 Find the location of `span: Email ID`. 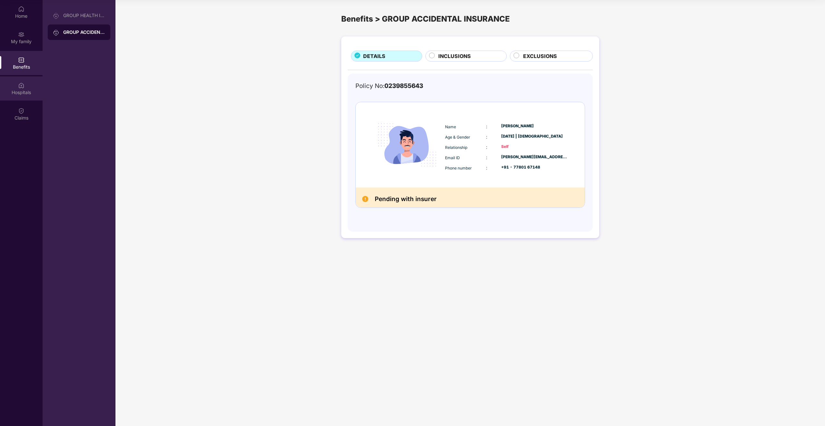

span: Email ID is located at coordinates (452, 158).